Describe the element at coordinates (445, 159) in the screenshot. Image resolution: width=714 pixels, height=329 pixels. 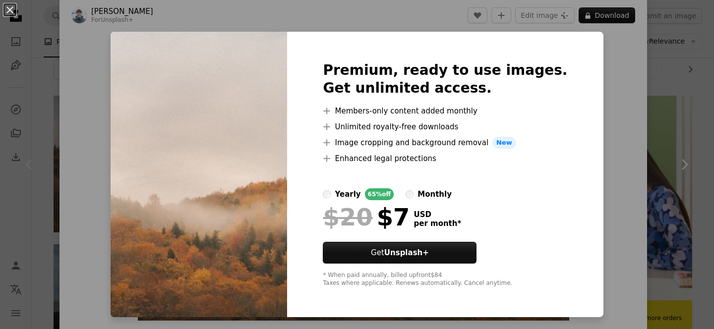
I see `li: Enhanced legal protections` at that location.